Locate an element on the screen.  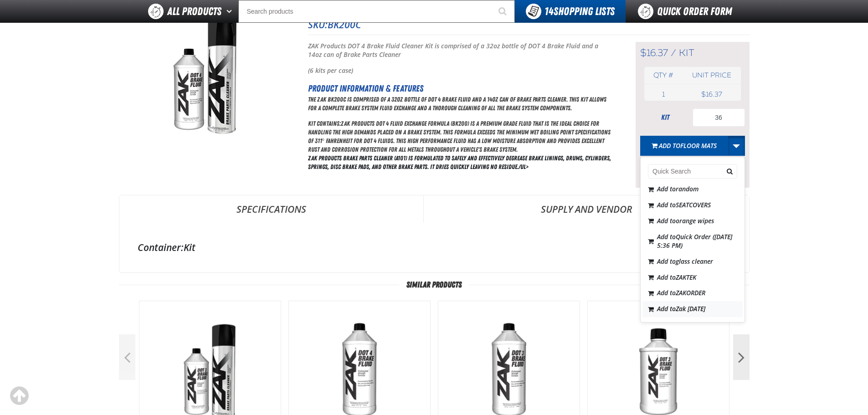
span: Shopping Lists is located at coordinates (580, 11).